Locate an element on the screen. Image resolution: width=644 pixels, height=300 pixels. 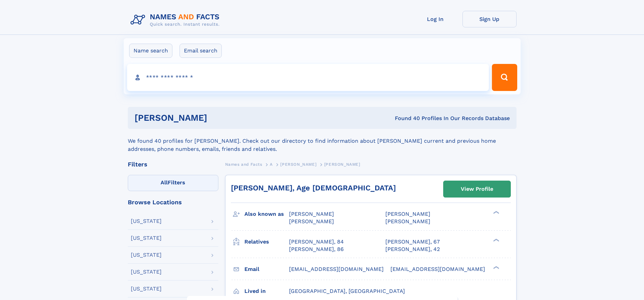
label: Filters is located at coordinates (173, 183).